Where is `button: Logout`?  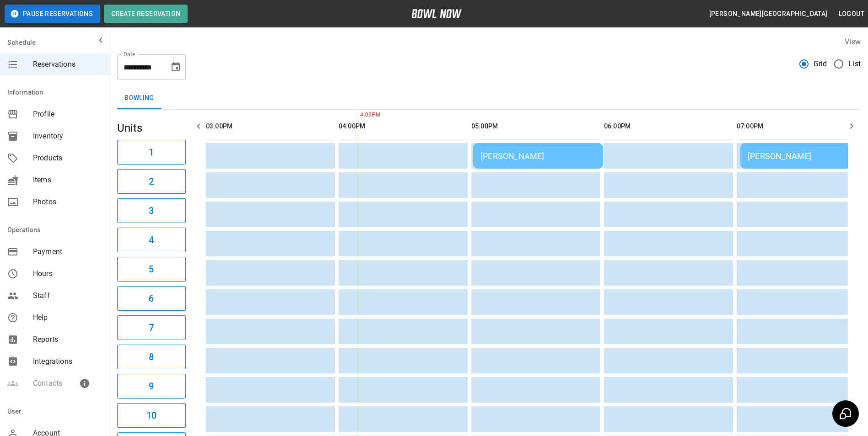 button: Logout is located at coordinates (851, 14).